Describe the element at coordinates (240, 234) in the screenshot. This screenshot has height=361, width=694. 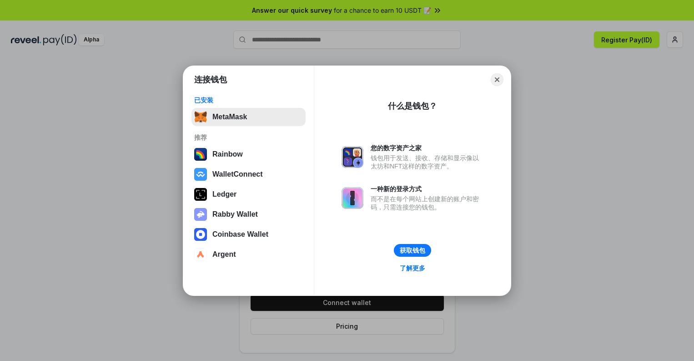
I see `div: Coinbase Wallet` at that location.